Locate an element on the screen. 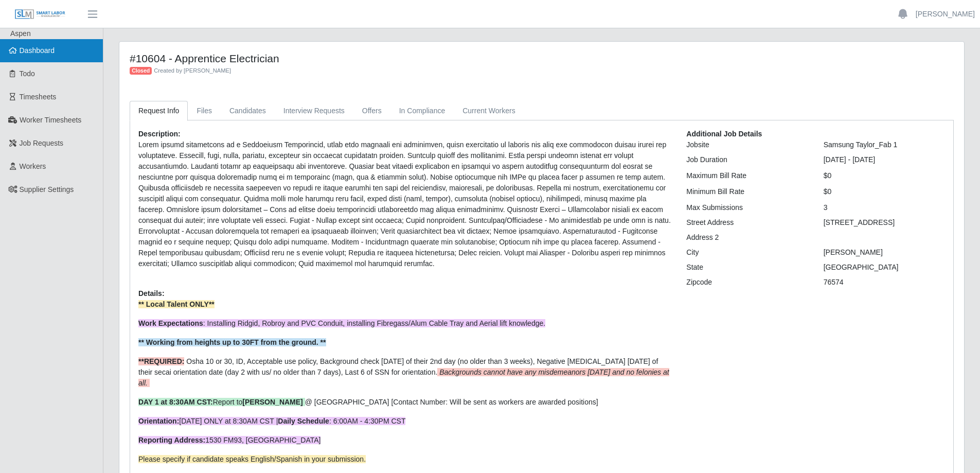 Image resolution: width=980 pixels, height=473 pixels. div: Job Duration is located at coordinates (747, 159).